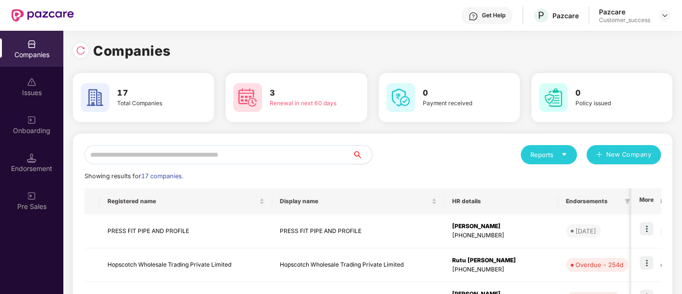  I want to click on button: plusNew Company, so click(624, 155).